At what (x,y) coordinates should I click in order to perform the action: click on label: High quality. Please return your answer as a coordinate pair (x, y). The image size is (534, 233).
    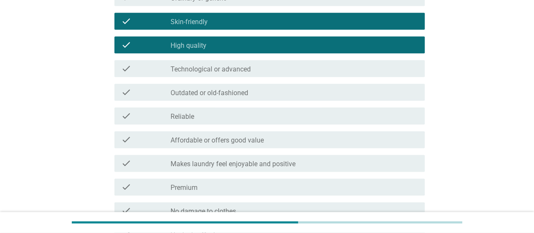
    Looking at the image, I should click on (188, 46).